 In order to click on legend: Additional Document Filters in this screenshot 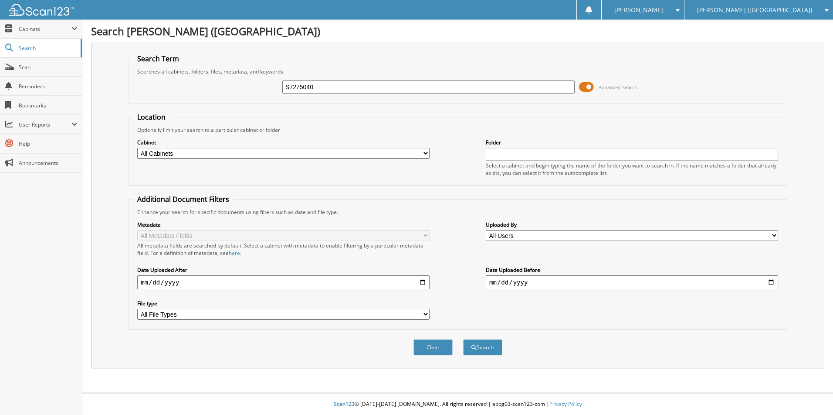, I will do `click(183, 199)`.